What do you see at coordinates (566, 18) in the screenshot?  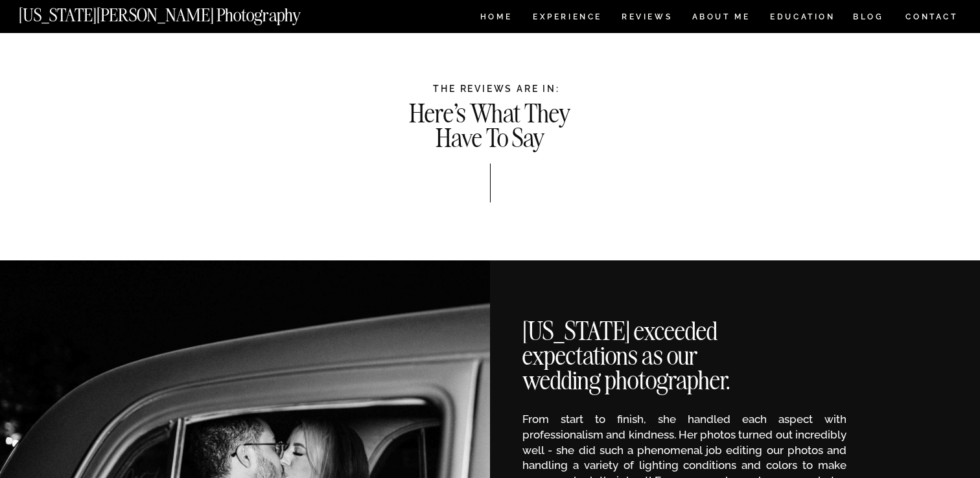 I see `a: Experience` at bounding box center [566, 18].